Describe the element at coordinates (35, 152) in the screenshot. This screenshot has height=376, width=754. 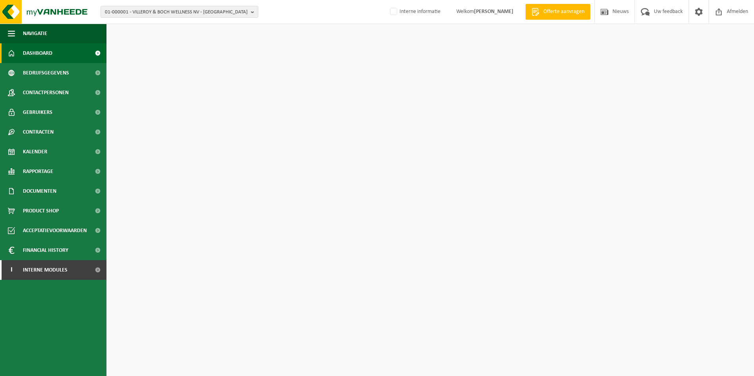
I see `span: Kalender` at that location.